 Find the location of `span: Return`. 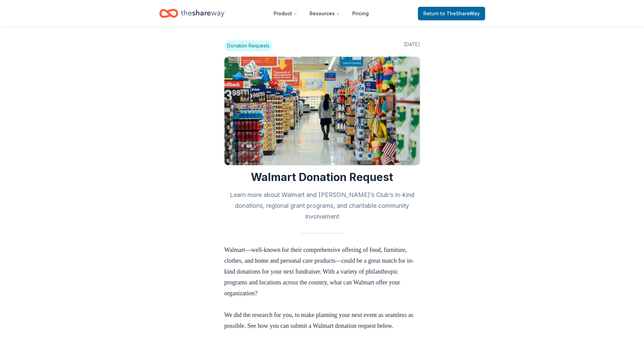

span: Return is located at coordinates (451, 13).